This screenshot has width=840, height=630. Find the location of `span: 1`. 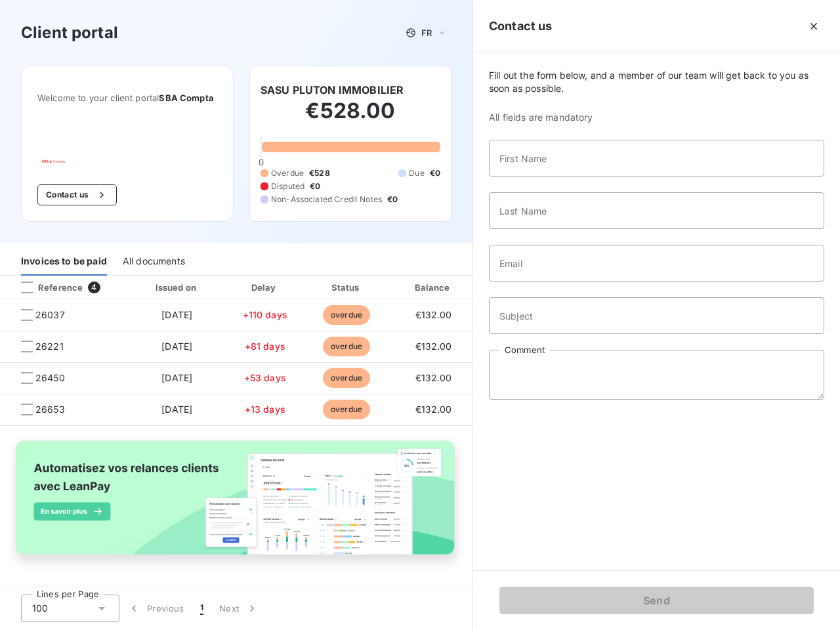

span: 1 is located at coordinates (201, 608).